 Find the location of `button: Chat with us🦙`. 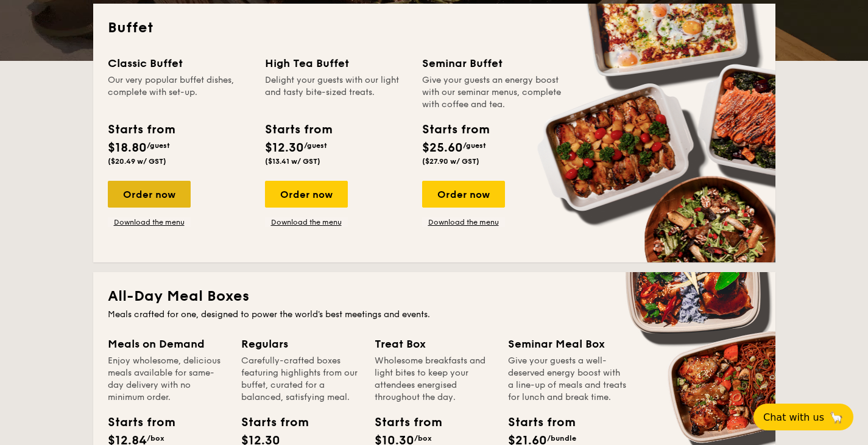

button: Chat with us🦙 is located at coordinates (803, 417).